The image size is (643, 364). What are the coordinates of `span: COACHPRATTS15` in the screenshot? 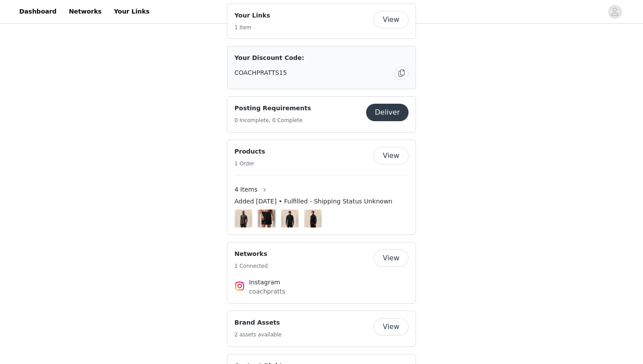 It's located at (261, 73).